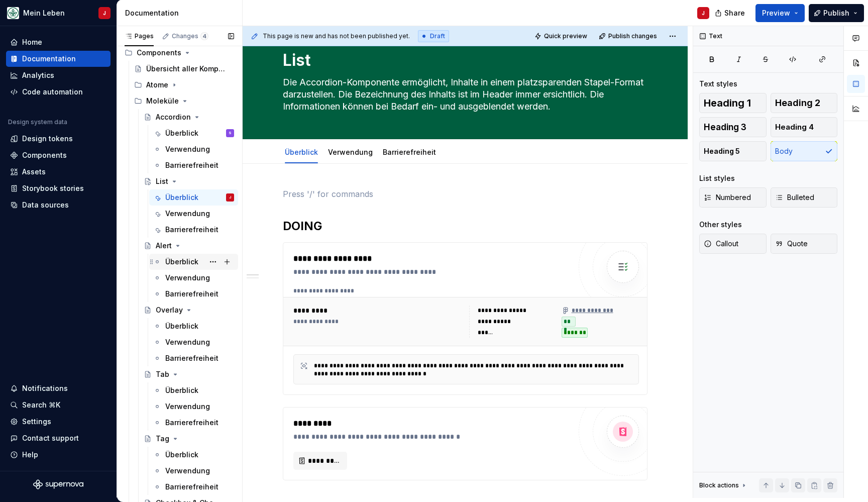 The height and width of the screenshot is (502, 868). Describe the element at coordinates (719, 84) in the screenshot. I see `div: Text styles` at that location.